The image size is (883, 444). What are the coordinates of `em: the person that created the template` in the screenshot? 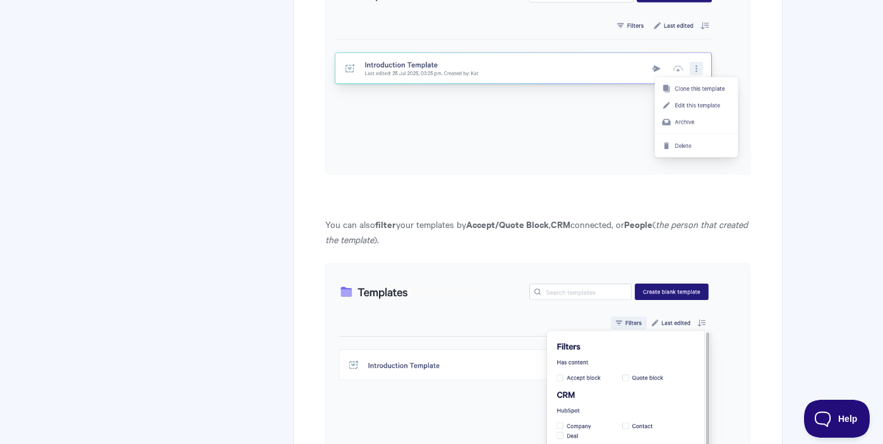 It's located at (536, 232).